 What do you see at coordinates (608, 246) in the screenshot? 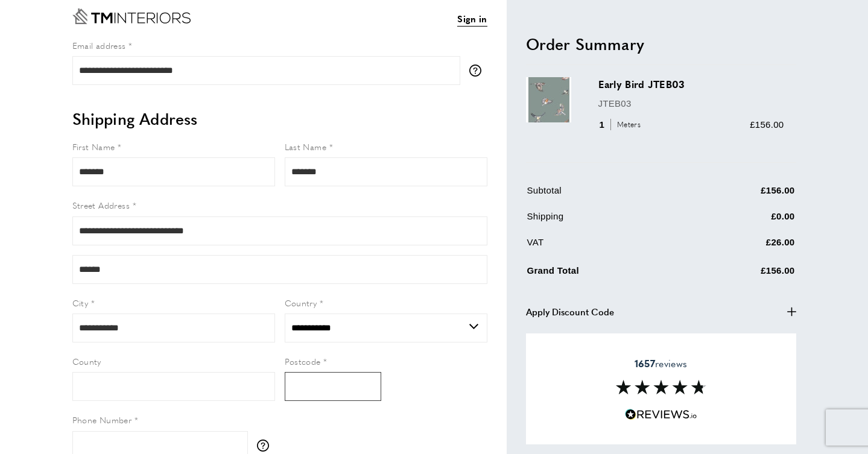
I see `td: VAT` at bounding box center [608, 246].